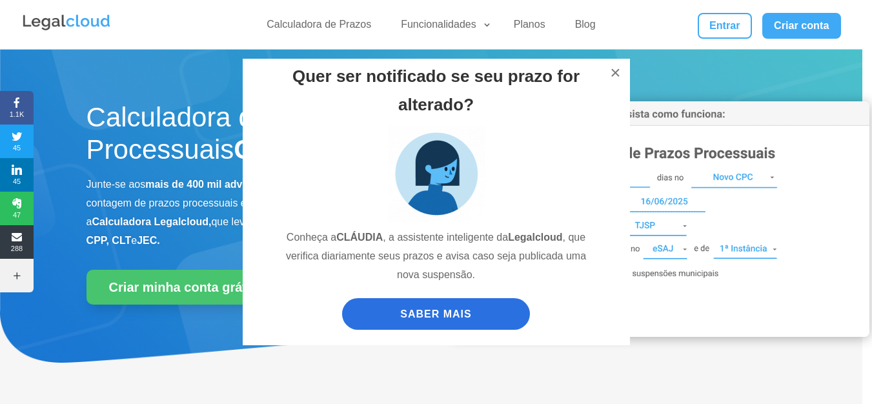  What do you see at coordinates (436, 94) in the screenshot?
I see `h2: Quer ser notificado se seu prazo for alterado?` at bounding box center [436, 94].